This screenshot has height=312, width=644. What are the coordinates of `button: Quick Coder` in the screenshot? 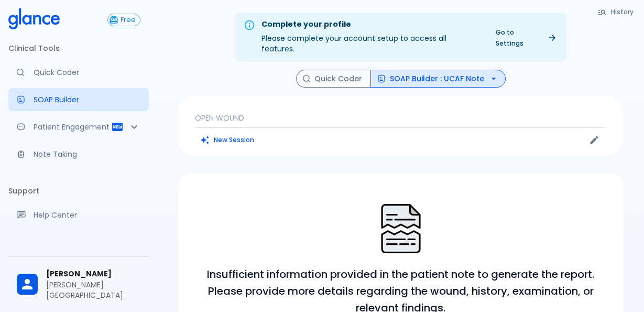 It's located at (333, 79).